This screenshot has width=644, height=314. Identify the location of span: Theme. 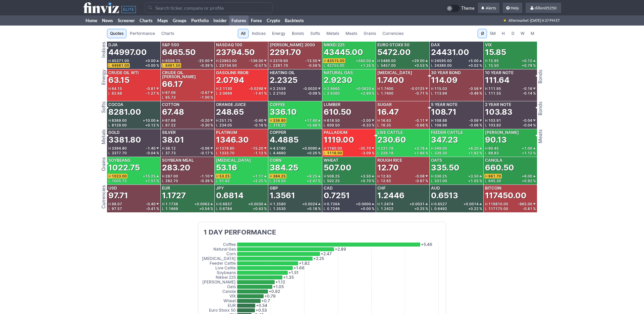
(468, 9).